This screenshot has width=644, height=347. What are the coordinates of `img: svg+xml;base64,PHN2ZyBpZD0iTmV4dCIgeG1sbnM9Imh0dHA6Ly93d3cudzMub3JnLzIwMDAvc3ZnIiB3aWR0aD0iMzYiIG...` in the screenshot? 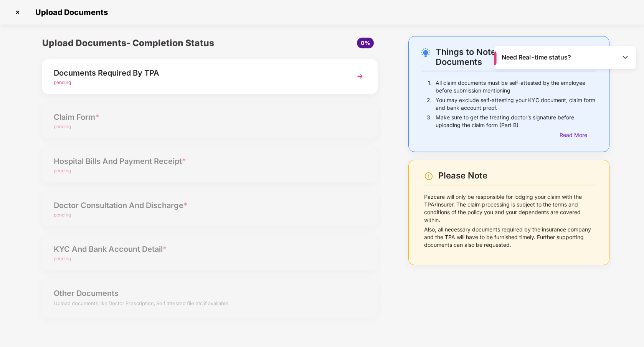 It's located at (360, 76).